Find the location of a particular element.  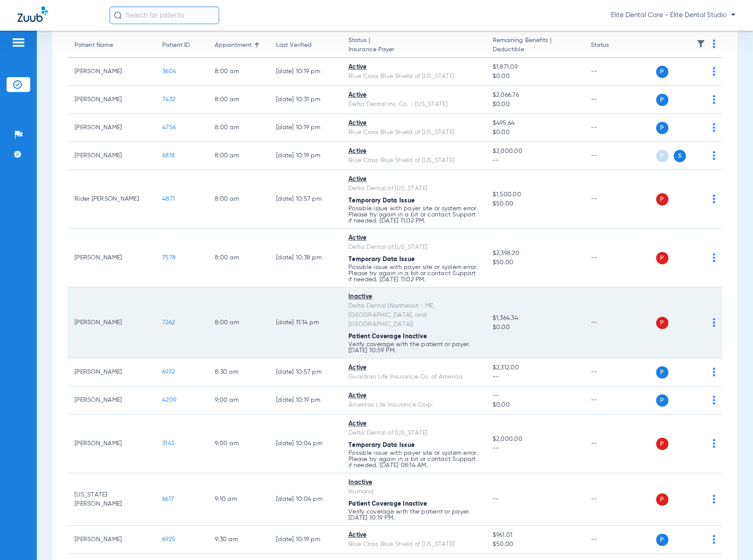

span: $2,066.76 is located at coordinates (535, 95).